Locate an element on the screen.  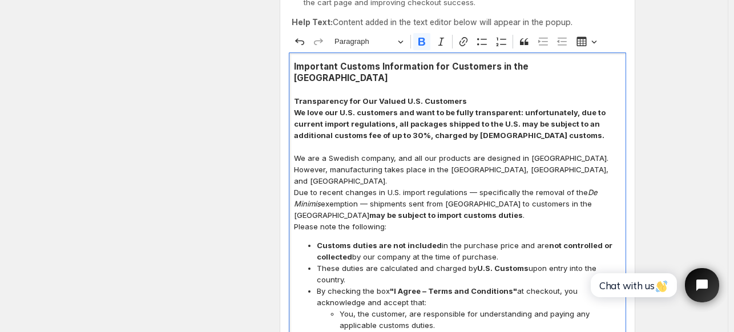
button: Chat with us👋 is located at coordinates (55, 27).